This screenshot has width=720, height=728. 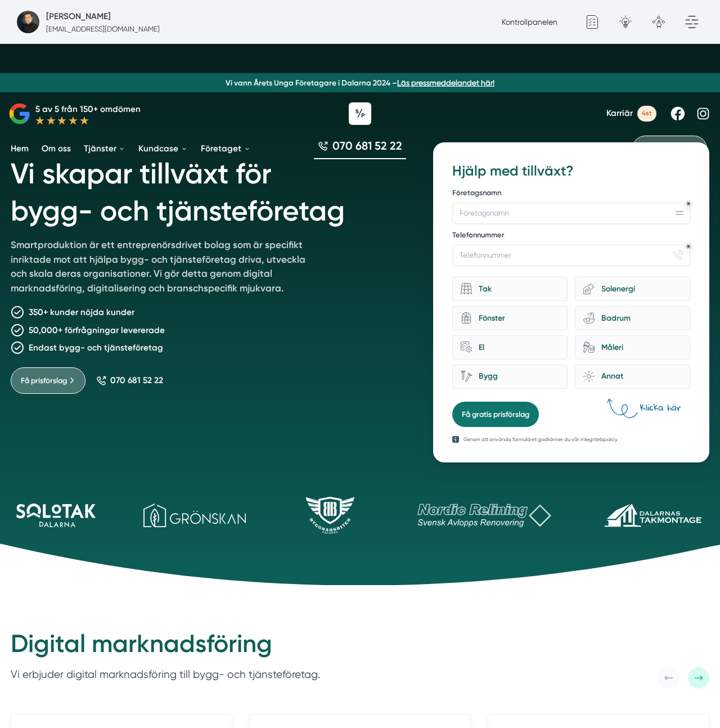 I want to click on h2: Digital marknadsföring, so click(x=166, y=647).